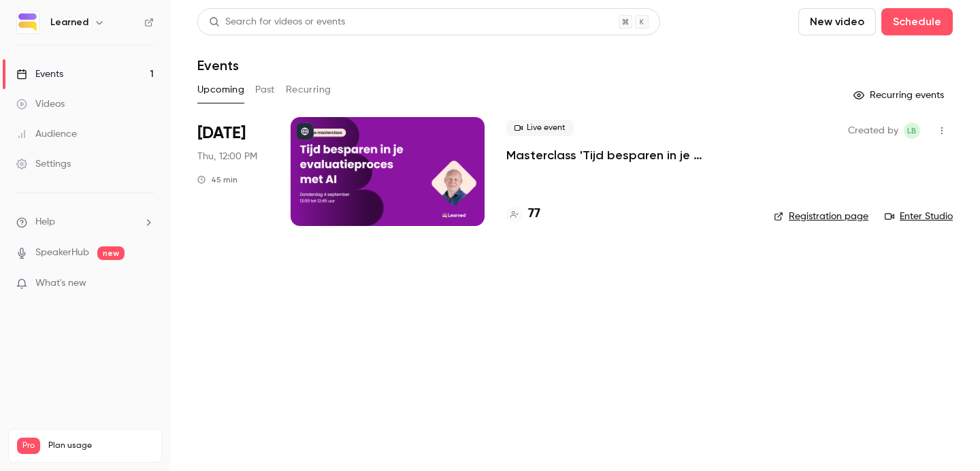  Describe the element at coordinates (917, 22) in the screenshot. I see `button: Schedule` at that location.